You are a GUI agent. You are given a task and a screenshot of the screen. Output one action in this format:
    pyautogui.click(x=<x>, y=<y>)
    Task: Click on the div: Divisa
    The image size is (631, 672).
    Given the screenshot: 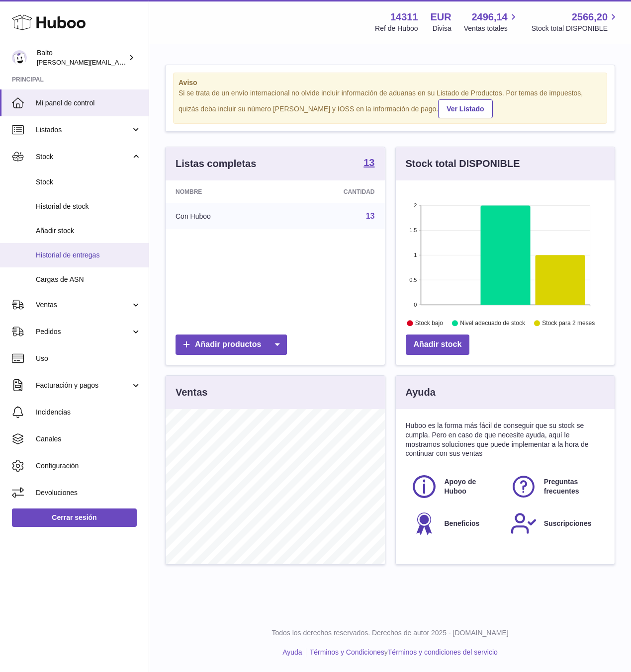 What is the action you would take?
    pyautogui.click(x=442, y=28)
    